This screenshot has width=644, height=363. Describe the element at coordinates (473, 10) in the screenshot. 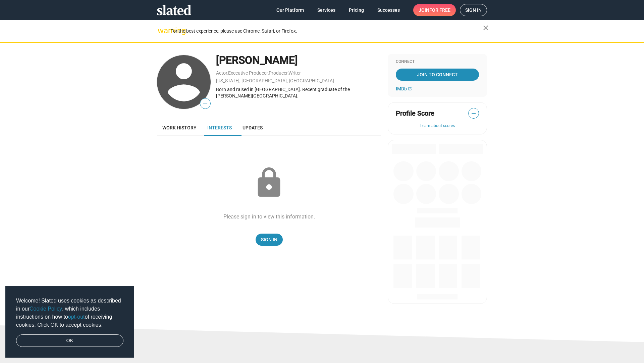

I see `a: Sign in` at that location.